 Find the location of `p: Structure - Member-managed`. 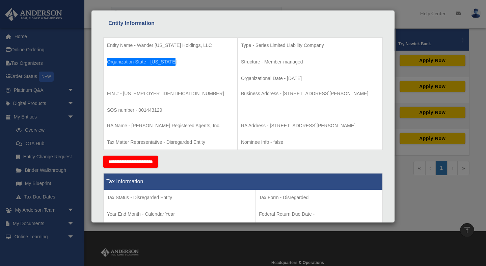

p: Structure - Member-managed is located at coordinates (310, 62).